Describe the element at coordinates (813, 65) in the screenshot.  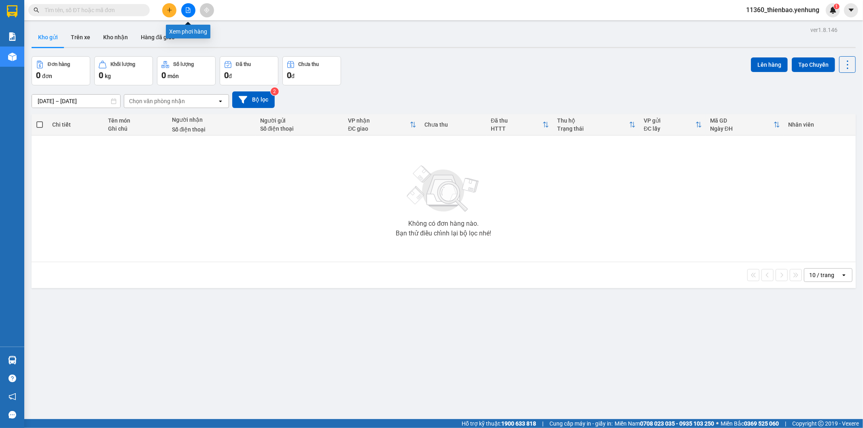
I see `button: Tạo Chuyến` at that location.